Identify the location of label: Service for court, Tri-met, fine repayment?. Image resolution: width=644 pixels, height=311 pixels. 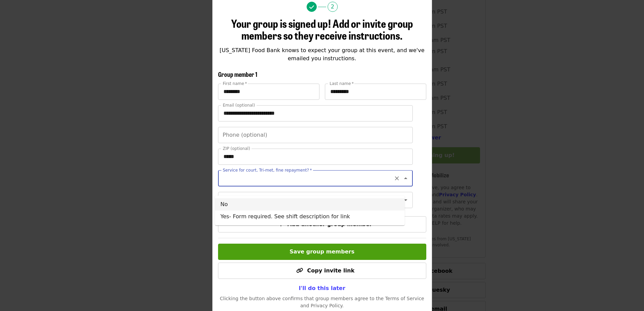
(267, 170).